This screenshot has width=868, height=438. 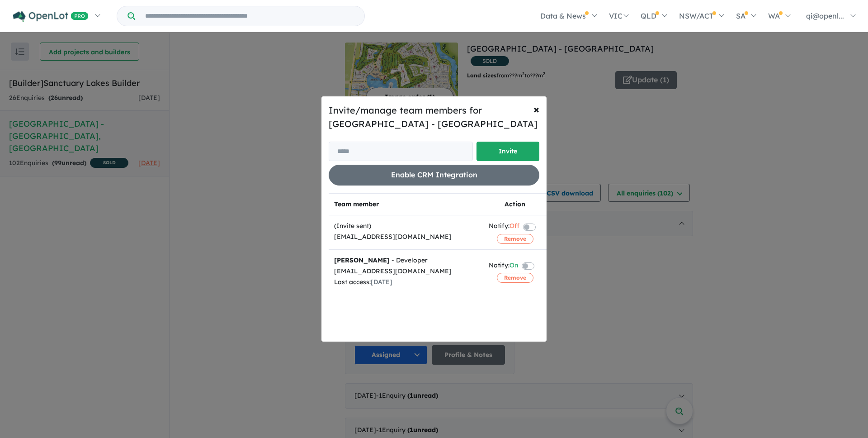 What do you see at coordinates (434, 175) in the screenshot?
I see `button: Enable CRM Integration` at bounding box center [434, 175].